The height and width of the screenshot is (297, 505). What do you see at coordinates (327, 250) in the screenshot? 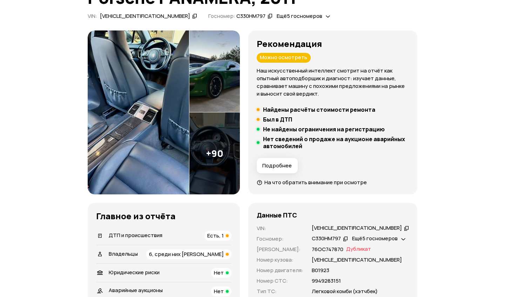
I see `p: 76ОС747870` at bounding box center [327, 250].